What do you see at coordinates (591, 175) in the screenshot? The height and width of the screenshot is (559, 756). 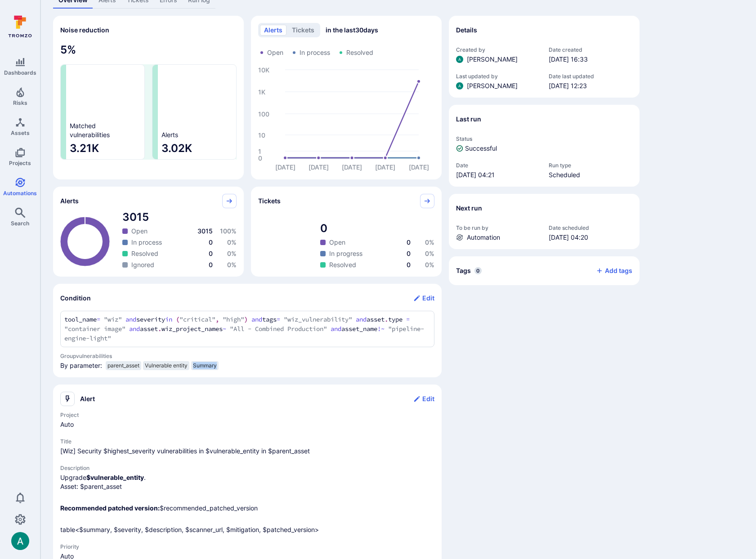 I see `span: Scheduled` at bounding box center [591, 175].